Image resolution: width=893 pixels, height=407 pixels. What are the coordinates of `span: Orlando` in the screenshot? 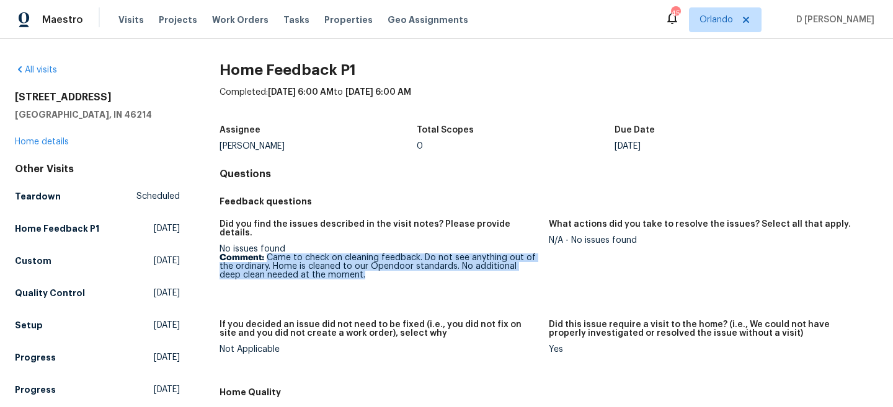 It's located at (716, 20).